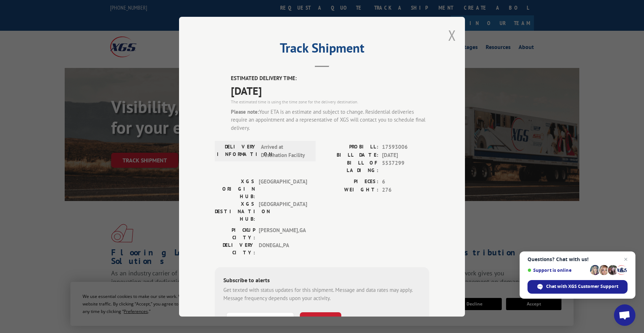 The height and width of the screenshot is (333, 644). What do you see at coordinates (350, 155) in the screenshot?
I see `label: BILL DATE:` at bounding box center [350, 155].